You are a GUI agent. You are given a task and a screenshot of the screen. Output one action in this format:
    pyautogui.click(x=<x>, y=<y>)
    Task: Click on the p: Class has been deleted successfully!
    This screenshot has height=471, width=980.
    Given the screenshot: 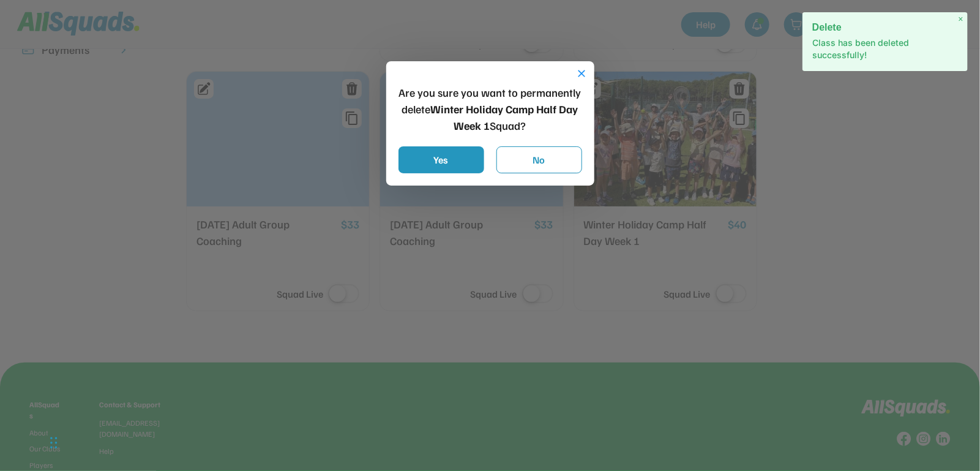 What is the action you would take?
    pyautogui.click(x=885, y=49)
    